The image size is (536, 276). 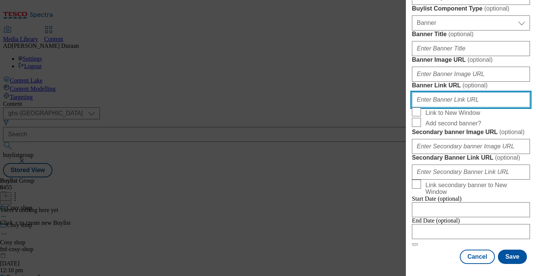 What do you see at coordinates (436, 199) in the screenshot?
I see `span: Start Date (optional)` at bounding box center [436, 199].